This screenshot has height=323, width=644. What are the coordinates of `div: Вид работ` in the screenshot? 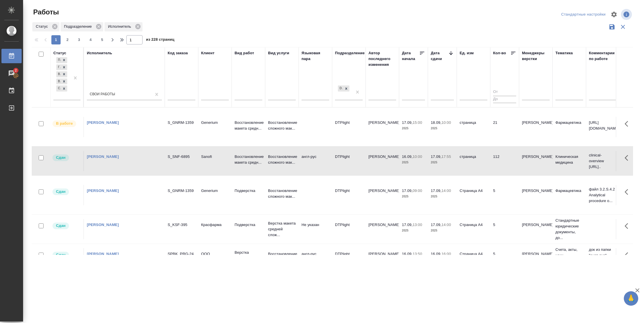 It's located at (244, 53).